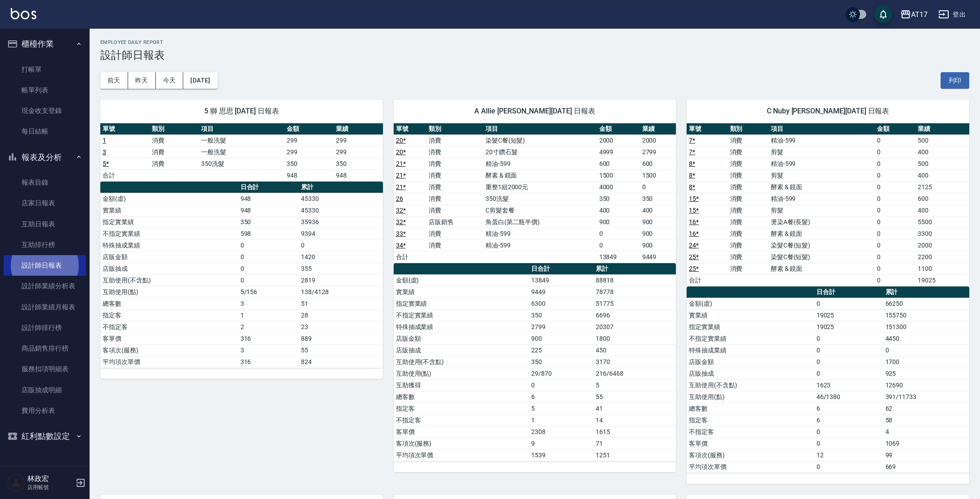 This screenshot has width=980, height=499. Describe the element at coordinates (634, 350) in the screenshot. I see `td: 450` at that location.